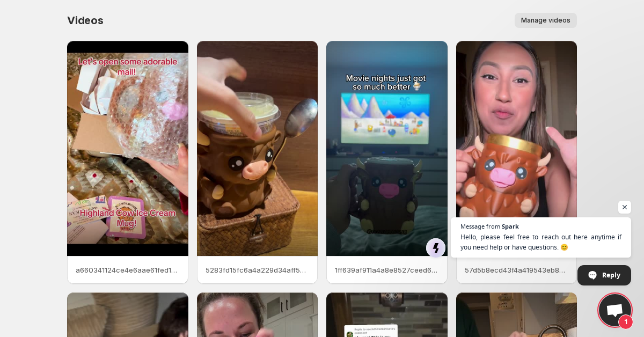 This screenshot has height=337, width=644. I want to click on span: Reply, so click(611, 275).